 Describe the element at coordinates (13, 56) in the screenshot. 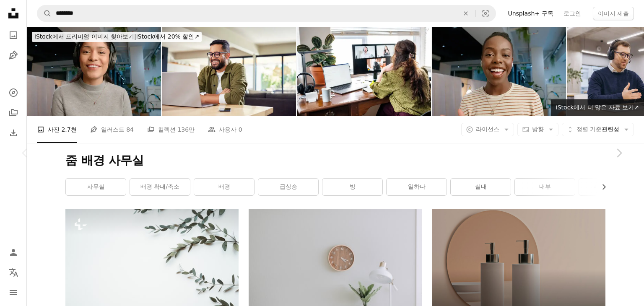

I see `a: 일러스트` at that location.